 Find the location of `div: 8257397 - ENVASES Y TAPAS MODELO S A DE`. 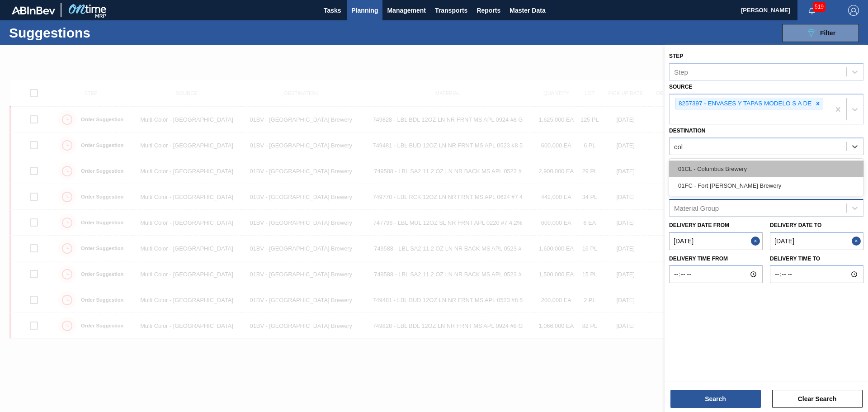

div: 8257397 - ENVASES Y TAPAS MODELO S A DE is located at coordinates (744, 104).